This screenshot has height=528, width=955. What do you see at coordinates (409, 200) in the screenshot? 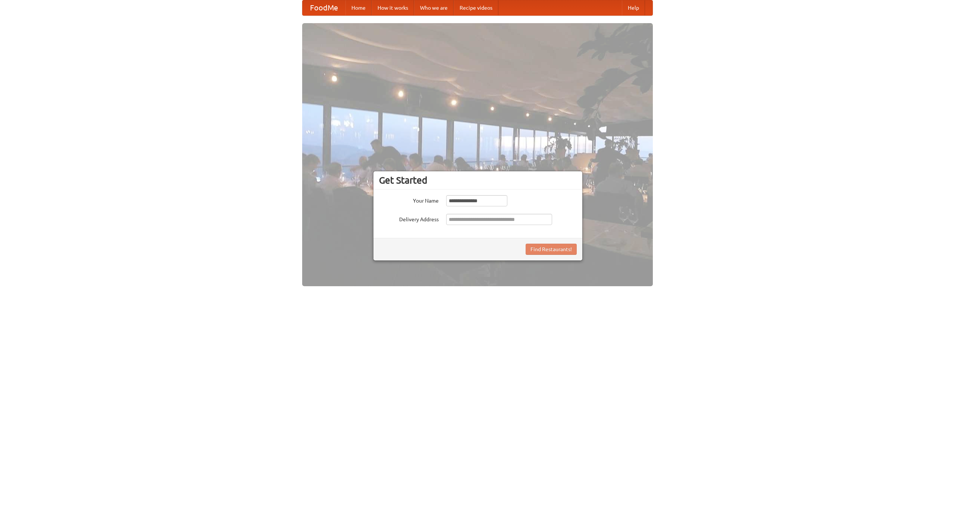
I see `label: Your Name` at bounding box center [409, 200].